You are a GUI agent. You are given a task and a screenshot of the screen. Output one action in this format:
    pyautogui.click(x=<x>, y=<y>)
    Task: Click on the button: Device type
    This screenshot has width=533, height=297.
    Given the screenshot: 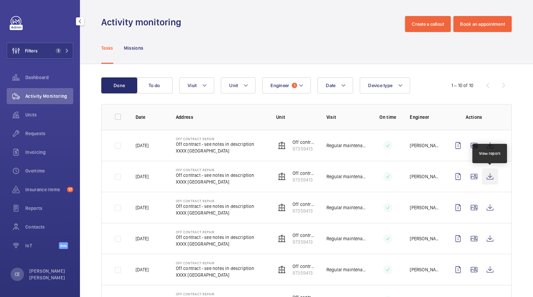 What is the action you would take?
    pyautogui.click(x=385, y=85)
    